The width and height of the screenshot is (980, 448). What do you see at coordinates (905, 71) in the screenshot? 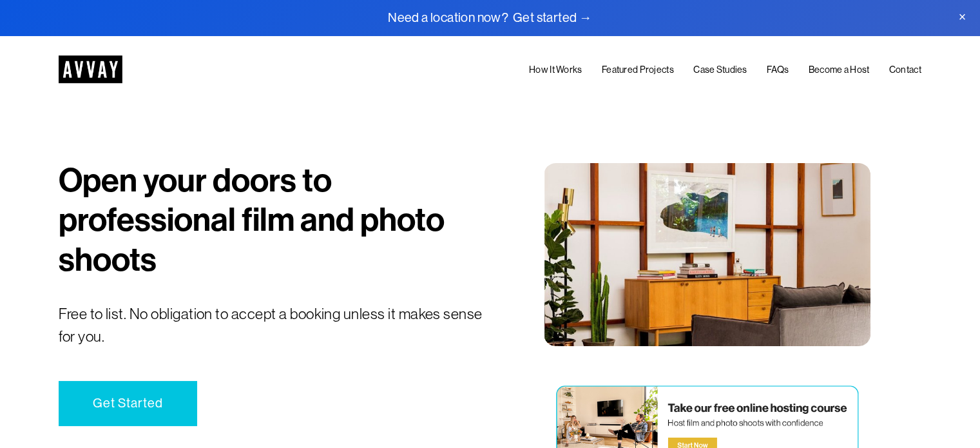
I see `a: Contact` at bounding box center [905, 71].